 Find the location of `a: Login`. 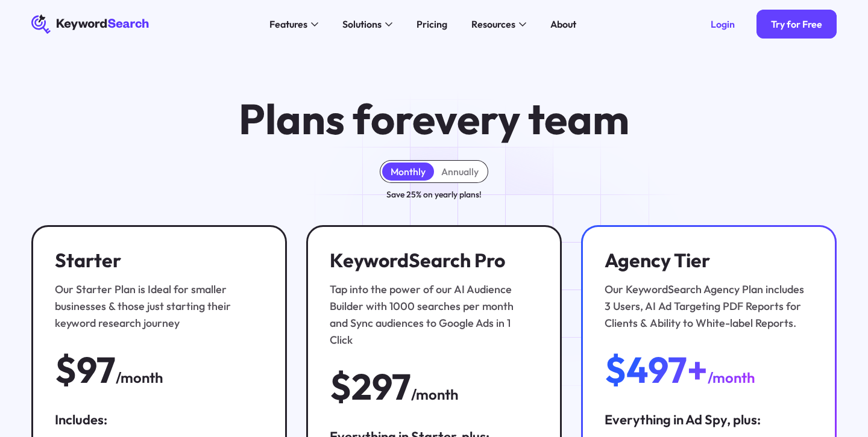

a: Login is located at coordinates (722, 24).